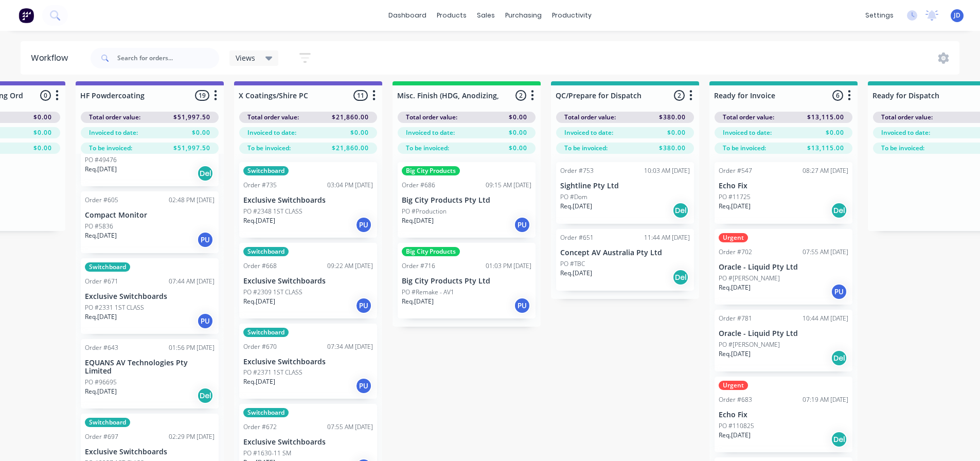 The height and width of the screenshot is (461, 980). Describe the element at coordinates (424, 212) in the screenshot. I see `p: PO #Production` at that location.